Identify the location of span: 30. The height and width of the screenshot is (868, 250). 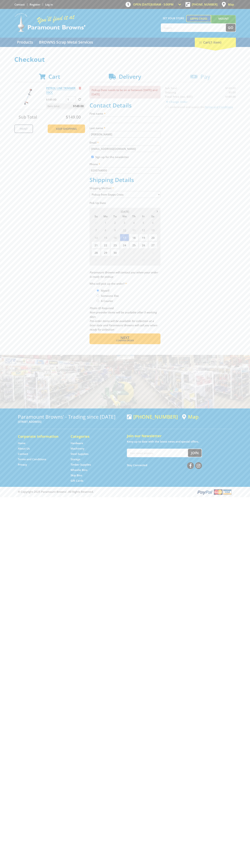
(115, 253).